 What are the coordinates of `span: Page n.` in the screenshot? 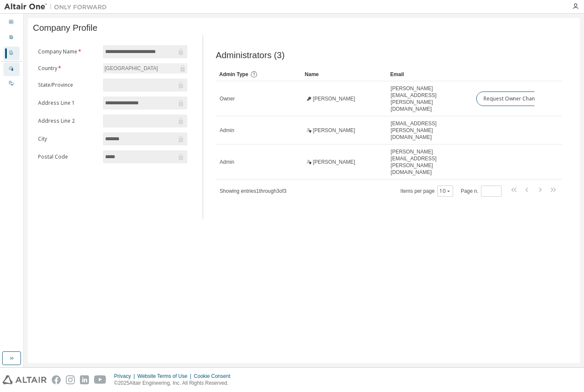 It's located at (481, 191).